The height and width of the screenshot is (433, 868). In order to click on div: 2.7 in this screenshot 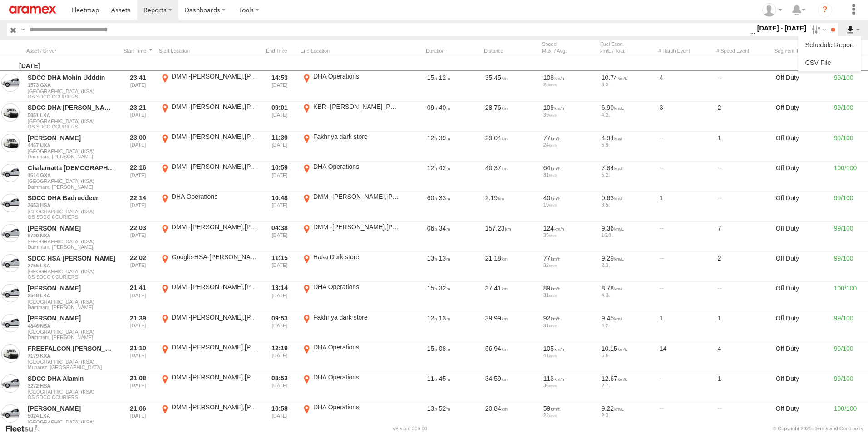, I will do `click(627, 386)`.